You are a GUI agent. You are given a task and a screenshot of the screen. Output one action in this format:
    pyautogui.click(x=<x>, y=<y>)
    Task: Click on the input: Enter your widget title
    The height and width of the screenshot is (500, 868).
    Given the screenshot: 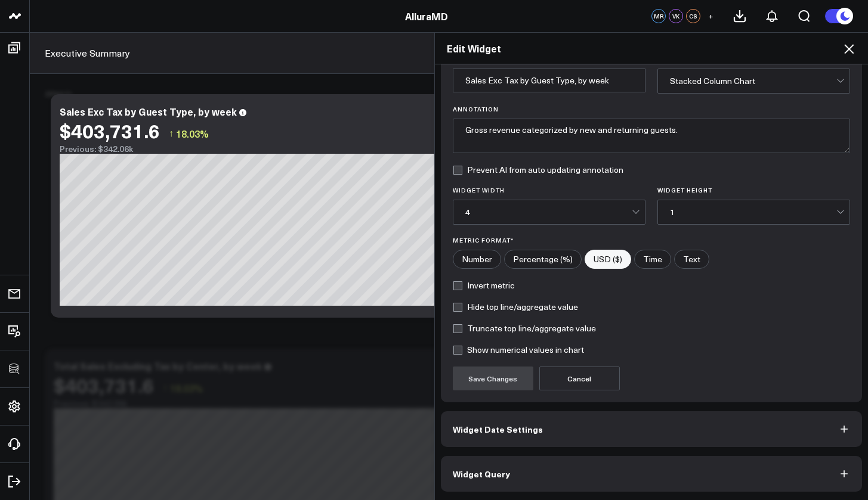 What is the action you would take?
    pyautogui.click(x=549, y=80)
    